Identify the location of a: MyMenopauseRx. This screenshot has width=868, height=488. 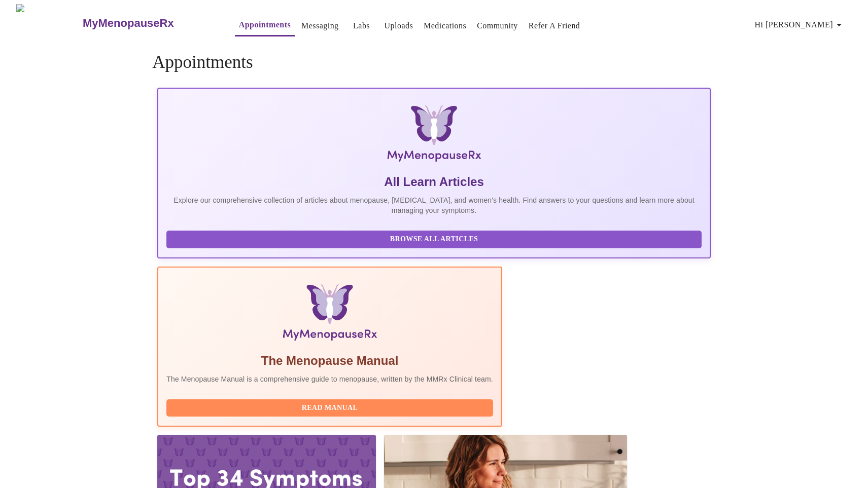
(148, 23).